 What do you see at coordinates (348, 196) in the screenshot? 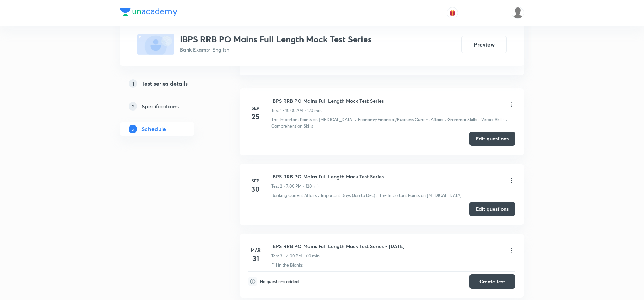
I see `p: Important Days (Jan to Dec)` at bounding box center [348, 196].